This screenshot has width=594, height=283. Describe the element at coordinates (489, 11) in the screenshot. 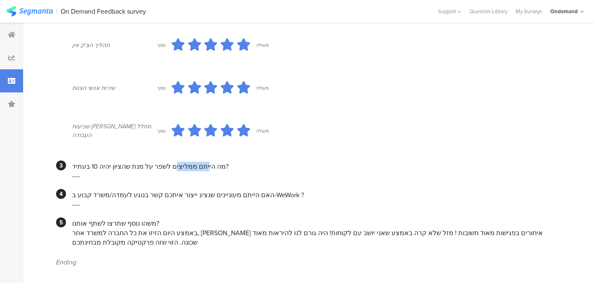

I see `a: Question Library` at that location.